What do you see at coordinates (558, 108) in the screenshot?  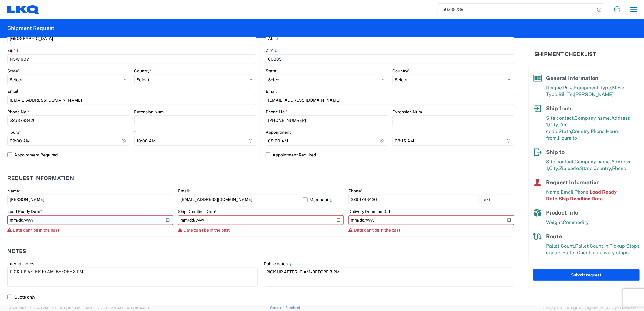 I see `span: Ship from` at bounding box center [558, 108].